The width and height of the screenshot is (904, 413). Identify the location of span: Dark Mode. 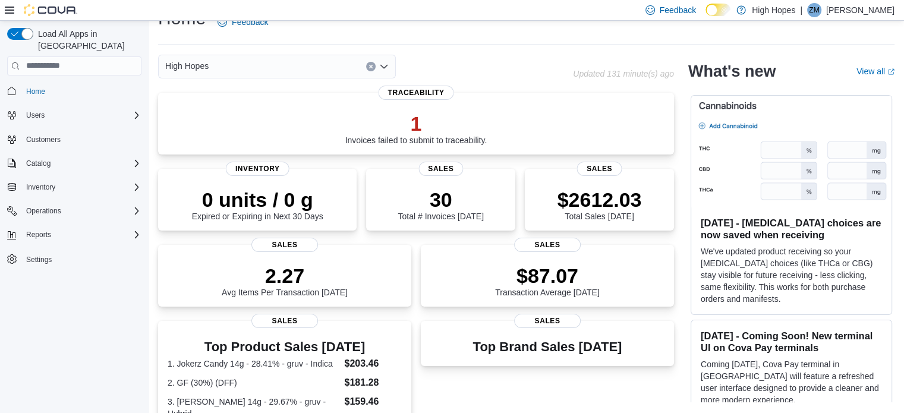
(705, 16).